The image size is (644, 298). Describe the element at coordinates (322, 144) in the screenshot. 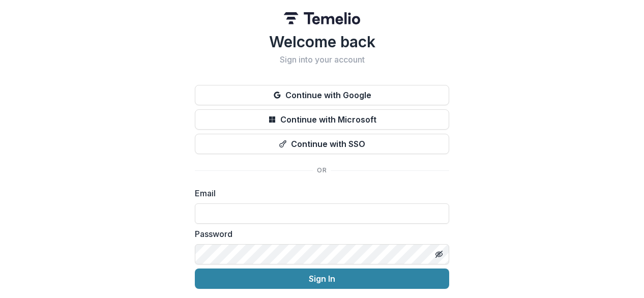

I see `button: Continue with SSO` at that location.